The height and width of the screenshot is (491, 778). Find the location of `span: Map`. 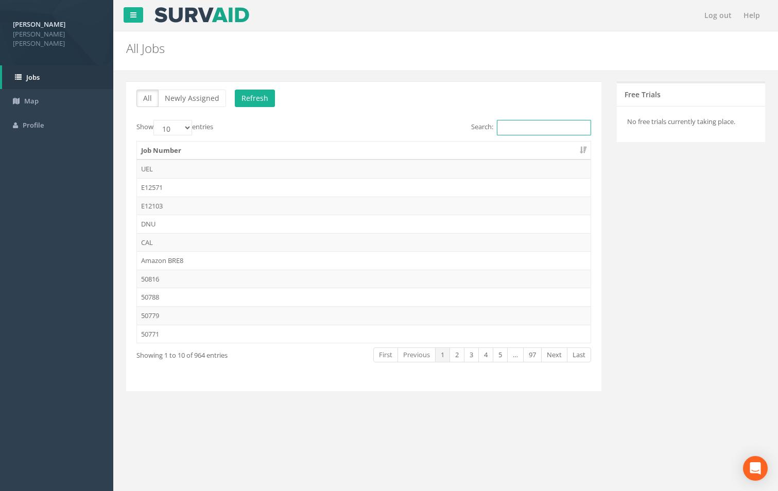

span: Map is located at coordinates (31, 101).